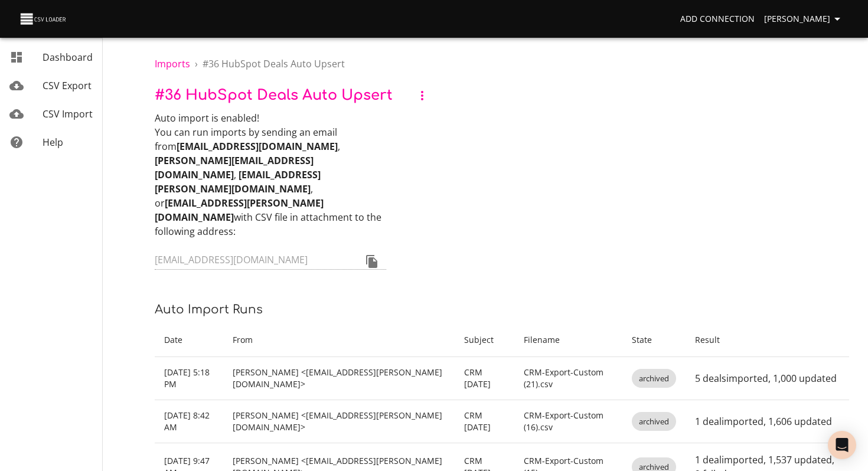 This screenshot has height=471, width=868. Describe the element at coordinates (654, 340) in the screenshot. I see `th: State` at that location.